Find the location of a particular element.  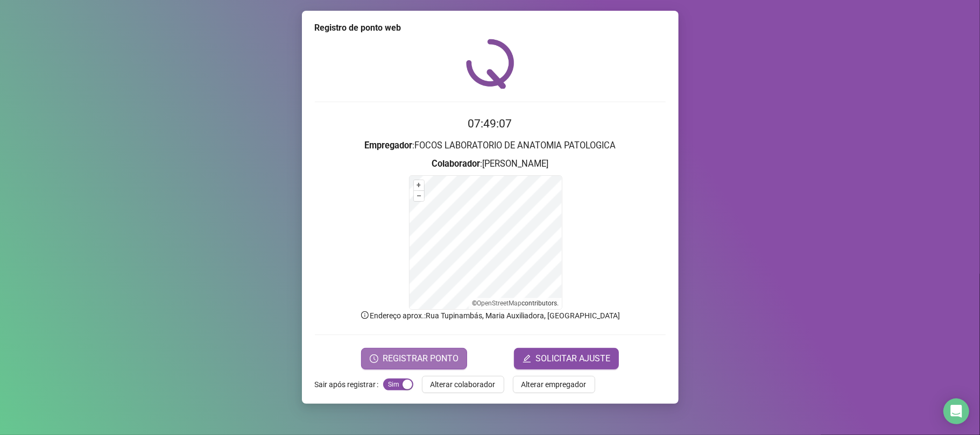

label: Sair após registrar is located at coordinates (349, 385).